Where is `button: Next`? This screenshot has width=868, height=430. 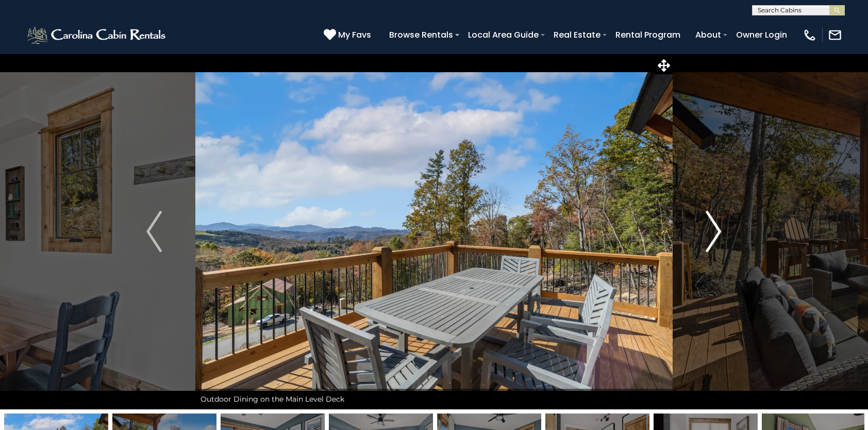
button: Next is located at coordinates (714, 231).